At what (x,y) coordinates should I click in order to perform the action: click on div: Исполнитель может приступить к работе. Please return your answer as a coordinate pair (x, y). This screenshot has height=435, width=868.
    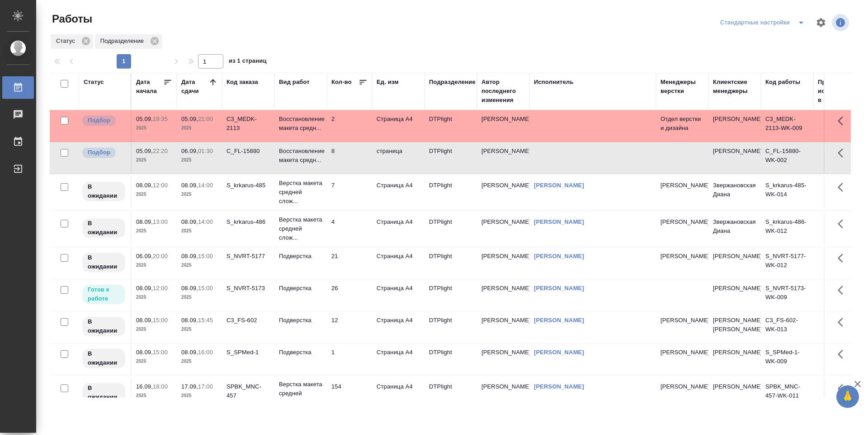
    Looking at the image, I should click on (103, 294).